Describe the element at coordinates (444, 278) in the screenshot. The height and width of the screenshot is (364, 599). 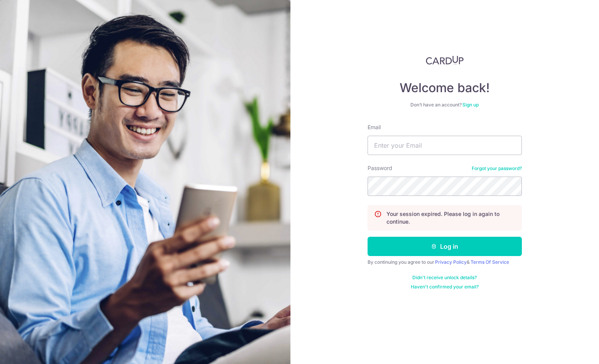
I see `a: Didn't receive unlock details?` at that location.